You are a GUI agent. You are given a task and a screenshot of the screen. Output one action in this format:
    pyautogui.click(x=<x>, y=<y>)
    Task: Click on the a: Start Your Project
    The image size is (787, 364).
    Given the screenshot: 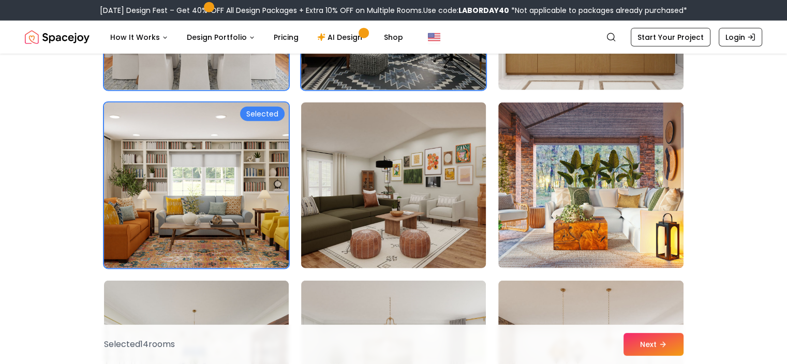 What is the action you would take?
    pyautogui.click(x=670, y=37)
    